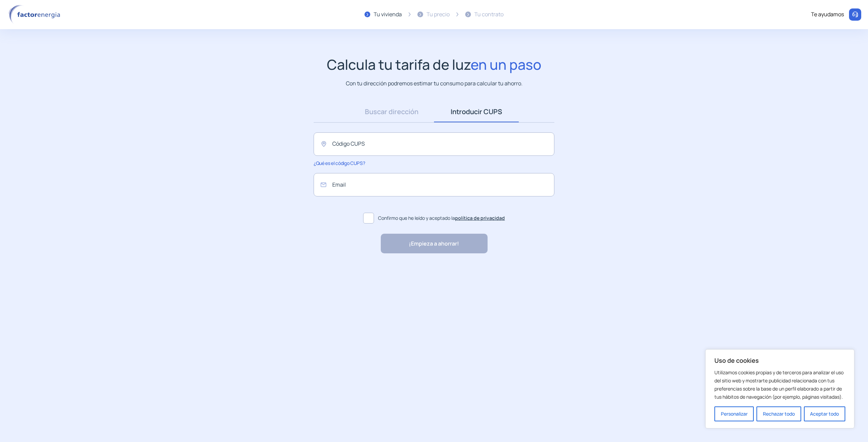  Describe the element at coordinates (438, 14) in the screenshot. I see `div: Tu precio` at that location.